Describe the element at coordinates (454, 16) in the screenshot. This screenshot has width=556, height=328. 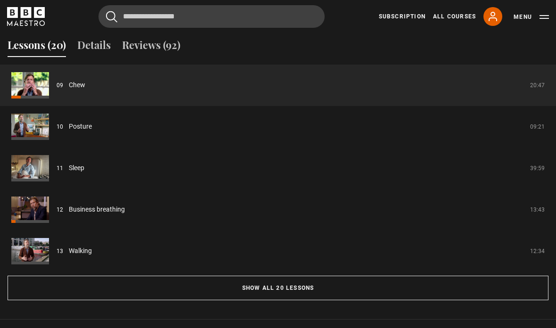
I see `a: All Courses` at that location.